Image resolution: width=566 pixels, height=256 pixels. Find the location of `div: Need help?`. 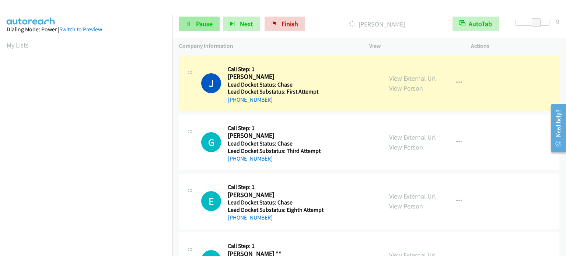

div: Need help? is located at coordinates (13, 25).